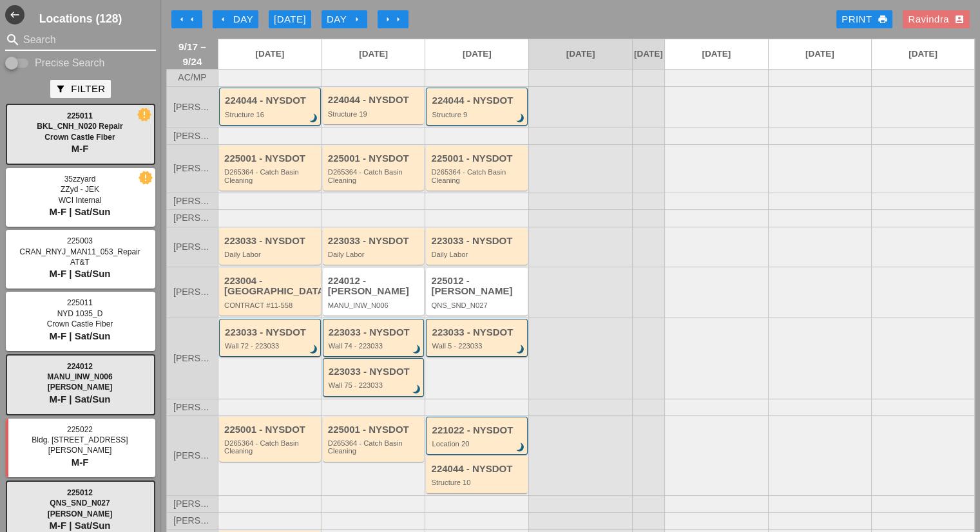 The width and height of the screenshot is (980, 532). What do you see at coordinates (937, 20) in the screenshot?
I see `button: Ravindra` at bounding box center [937, 20].